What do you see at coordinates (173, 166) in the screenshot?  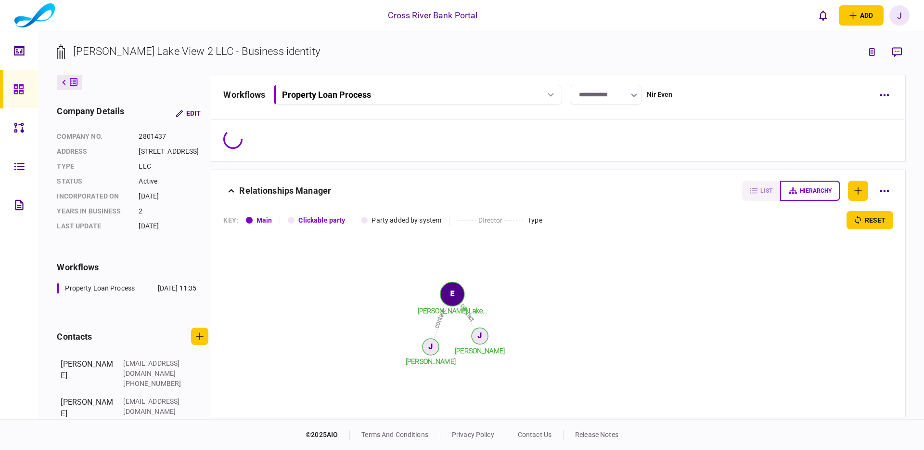 I see `div: LLC` at bounding box center [173, 166].